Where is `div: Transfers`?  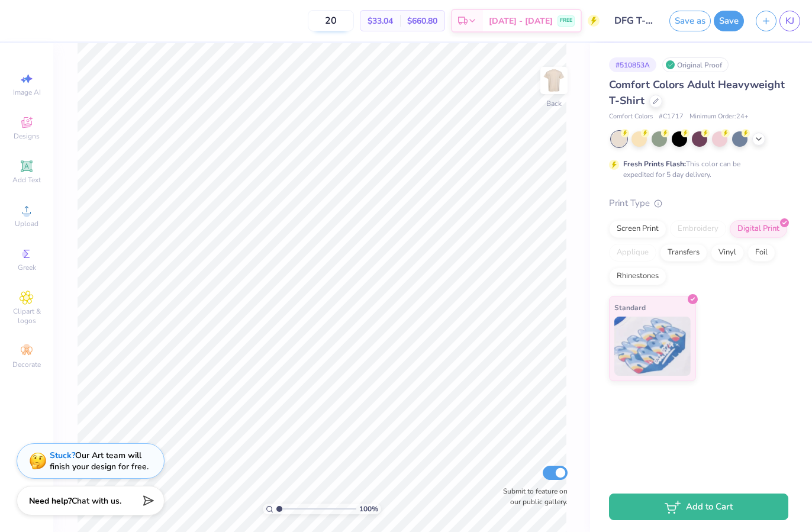
div: Transfers is located at coordinates (683, 253).